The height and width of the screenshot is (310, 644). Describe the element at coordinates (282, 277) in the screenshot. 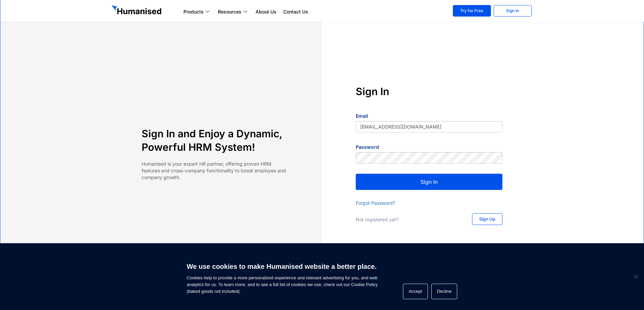

I see `span: Cookies help to provide a more personalized experience and relevant advertising for you, and web ...` at that location.